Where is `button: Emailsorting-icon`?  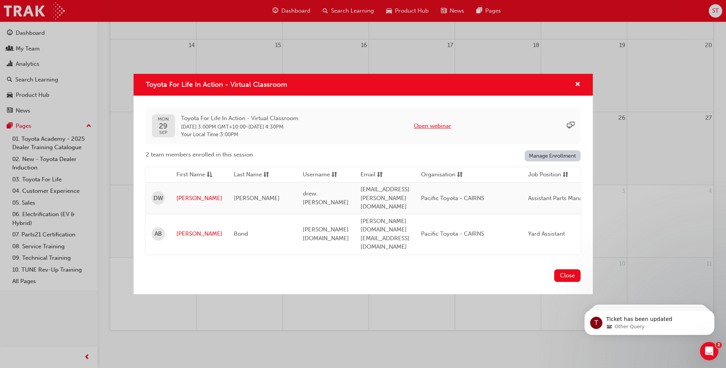 button: Emailsorting-icon is located at coordinates (381, 175).